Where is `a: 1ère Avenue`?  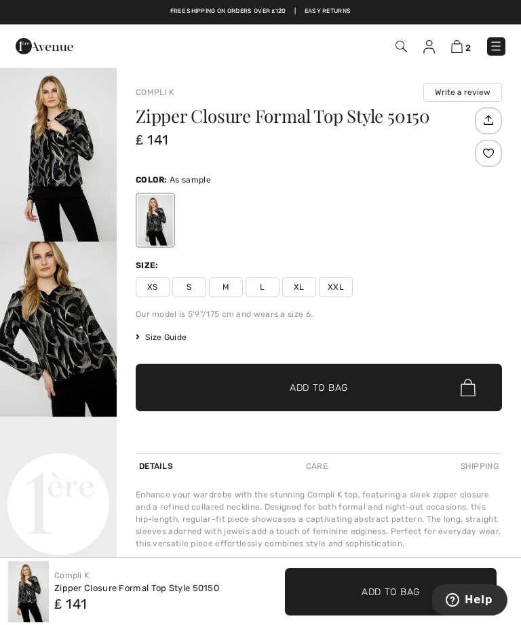
a: 1ère Avenue is located at coordinates (44, 45).